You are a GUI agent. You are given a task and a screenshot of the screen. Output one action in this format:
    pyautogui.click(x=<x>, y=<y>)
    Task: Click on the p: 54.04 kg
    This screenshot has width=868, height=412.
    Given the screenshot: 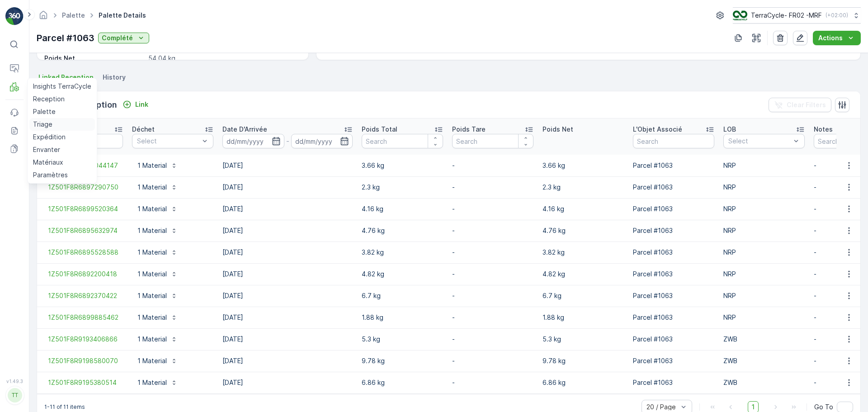 What is the action you would take?
    pyautogui.click(x=224, y=58)
    